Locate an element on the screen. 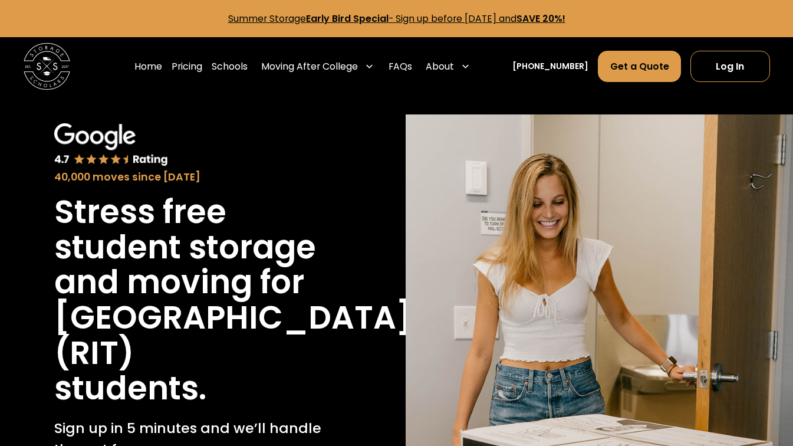 The height and width of the screenshot is (446, 793). a: Pricing is located at coordinates (187, 66).